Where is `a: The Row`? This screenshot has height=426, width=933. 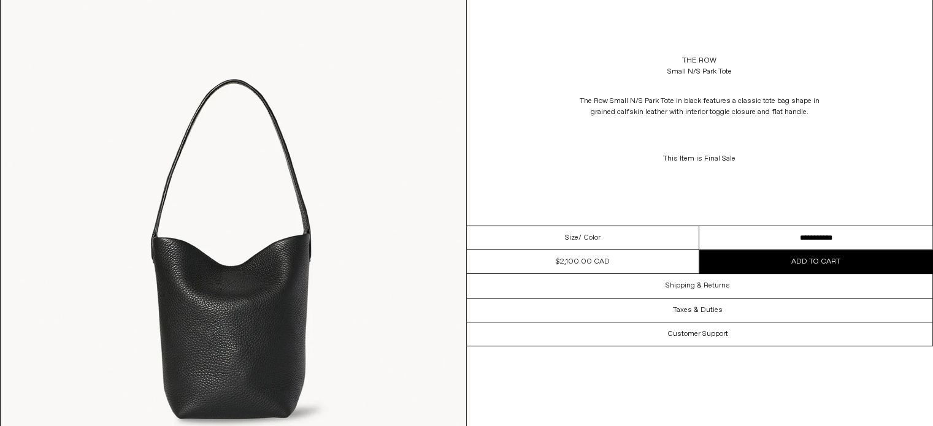 a: The Row is located at coordinates (699, 61).